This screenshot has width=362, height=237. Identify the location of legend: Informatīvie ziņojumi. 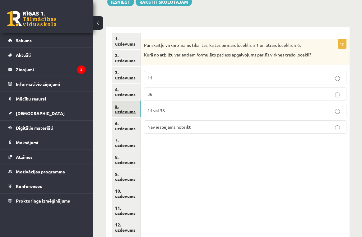
(51, 84).